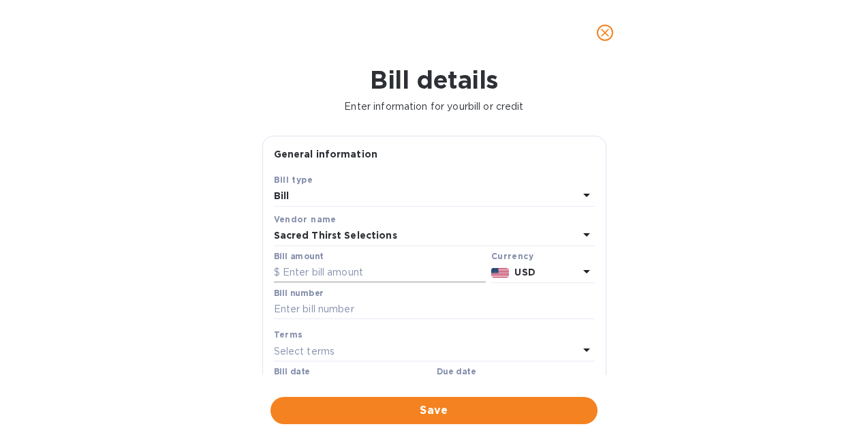 Image resolution: width=868 pixels, height=446 pixels. I want to click on b: Terms, so click(288, 334).